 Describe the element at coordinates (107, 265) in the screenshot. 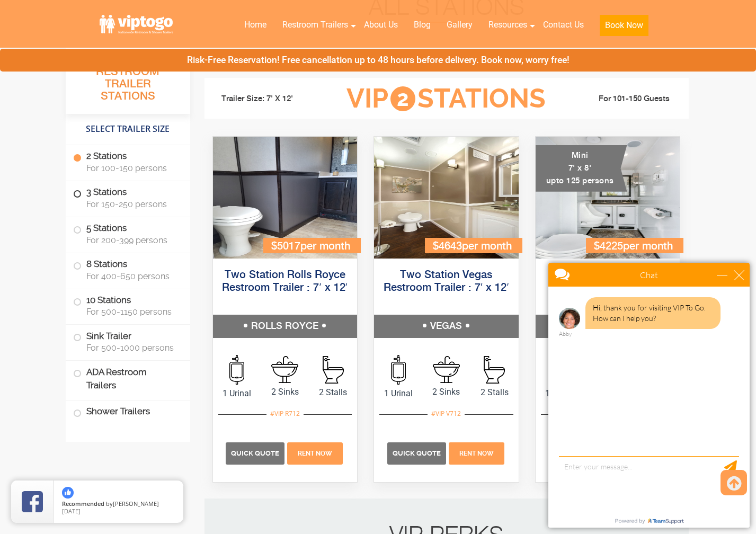

I see `a: powered by link` at that location.